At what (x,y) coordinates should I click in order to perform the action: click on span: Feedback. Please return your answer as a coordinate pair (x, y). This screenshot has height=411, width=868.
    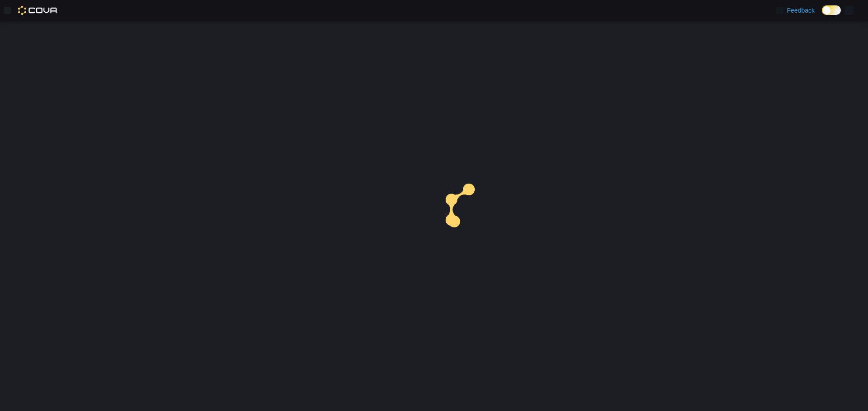
    Looking at the image, I should click on (801, 11).